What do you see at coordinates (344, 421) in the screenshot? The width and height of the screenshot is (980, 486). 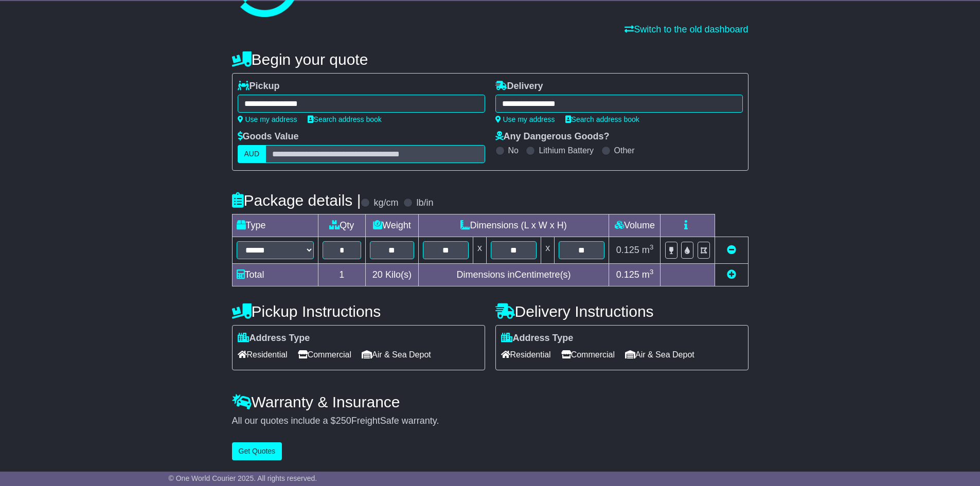 I see `span: 250` at bounding box center [344, 421].